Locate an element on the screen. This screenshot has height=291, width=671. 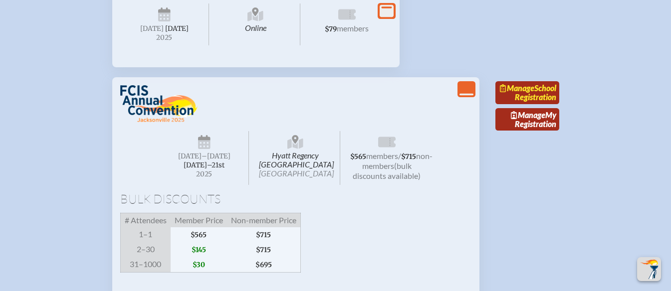
span: # Attendees is located at coordinates (145, 220).